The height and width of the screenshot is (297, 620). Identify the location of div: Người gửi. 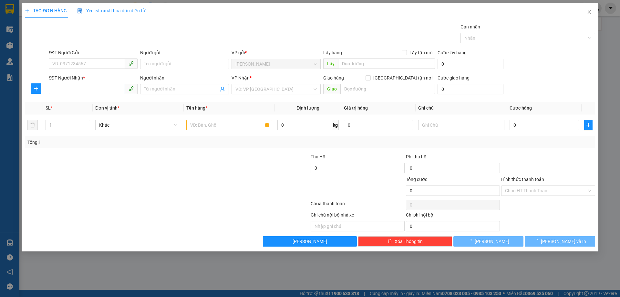
(184, 53).